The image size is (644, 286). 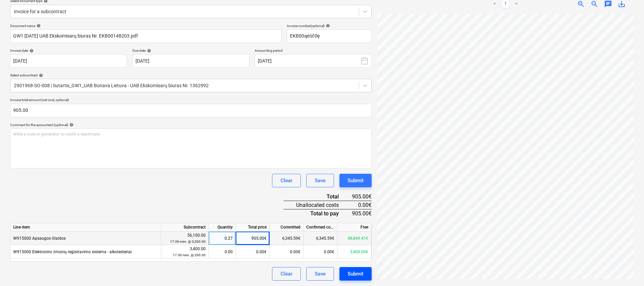 I want to click on div: Document name, so click(x=145, y=26).